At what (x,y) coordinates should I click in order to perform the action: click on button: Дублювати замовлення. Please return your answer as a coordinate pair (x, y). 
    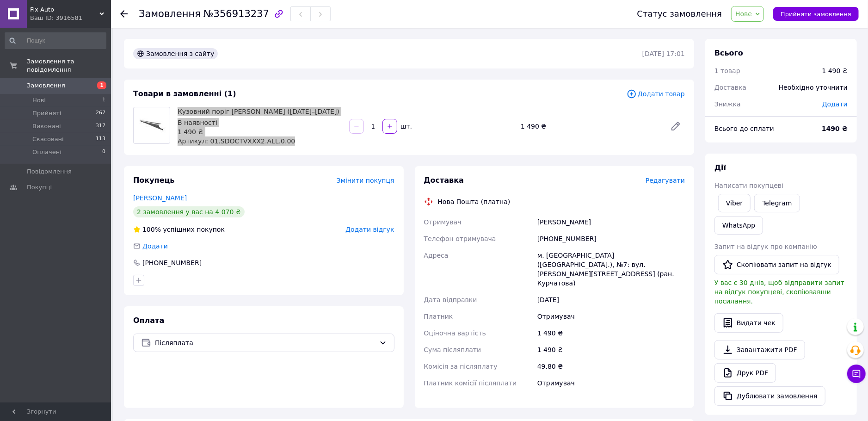
    Looking at the image, I should click on (770, 396).